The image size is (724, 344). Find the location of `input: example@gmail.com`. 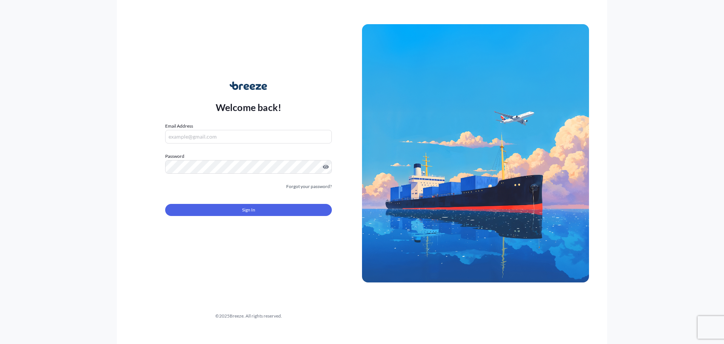

input: example@gmail.com is located at coordinates (249, 137).